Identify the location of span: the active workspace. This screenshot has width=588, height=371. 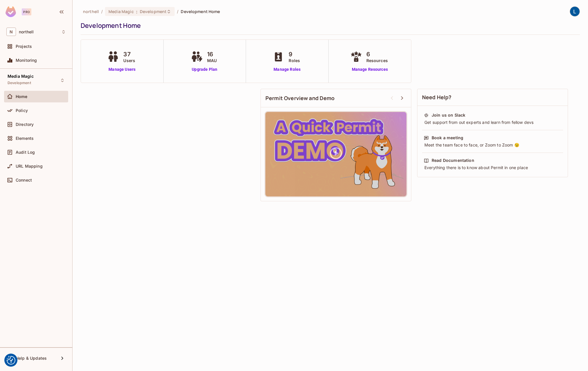
(91, 12).